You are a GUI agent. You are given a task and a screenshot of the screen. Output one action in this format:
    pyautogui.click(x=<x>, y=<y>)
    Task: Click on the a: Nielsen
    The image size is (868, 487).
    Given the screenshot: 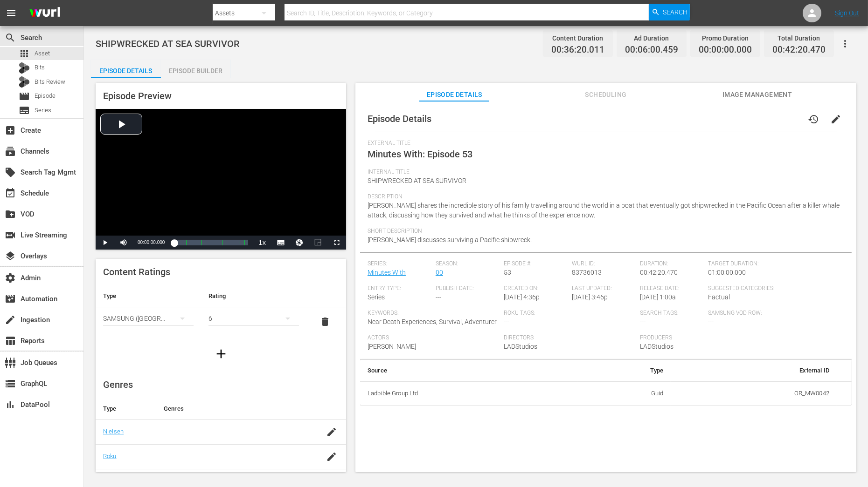 What is the action you would take?
    pyautogui.click(x=113, y=431)
    